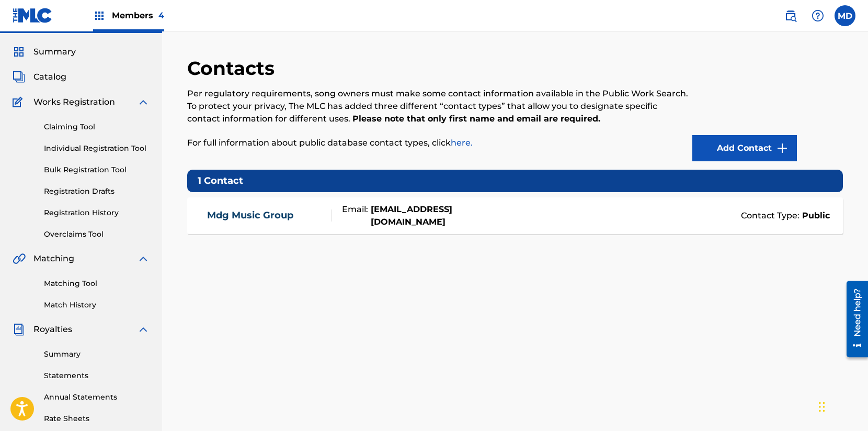 The height and width of the screenshot is (431, 868). Describe the element at coordinates (97, 213) in the screenshot. I see `a: Registration History` at that location.